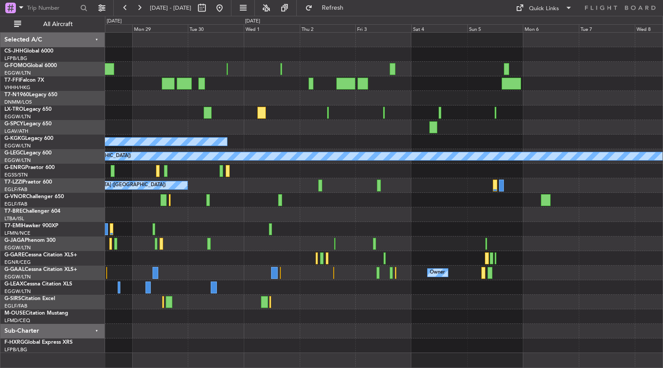  I want to click on a: G-LEGCLegacy 600, so click(28, 153).